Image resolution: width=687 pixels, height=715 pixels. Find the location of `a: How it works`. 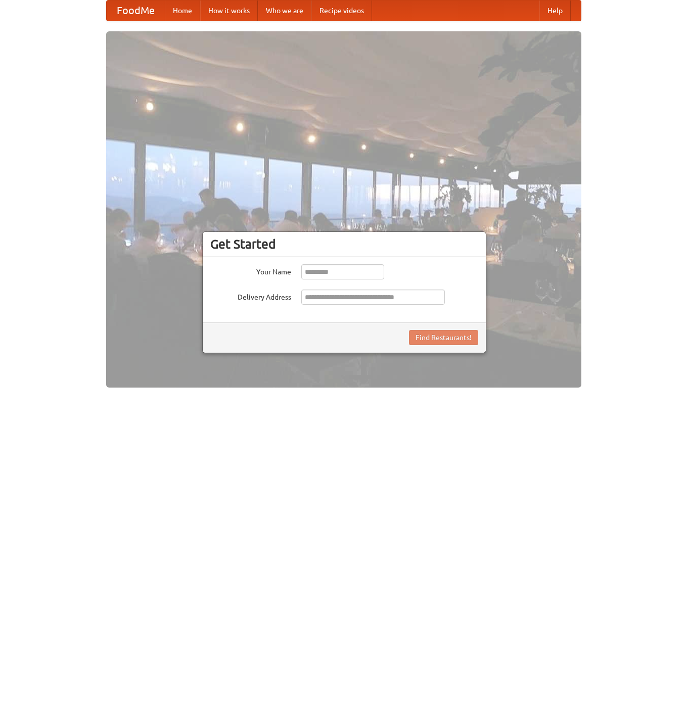

a: How it works is located at coordinates (229, 11).